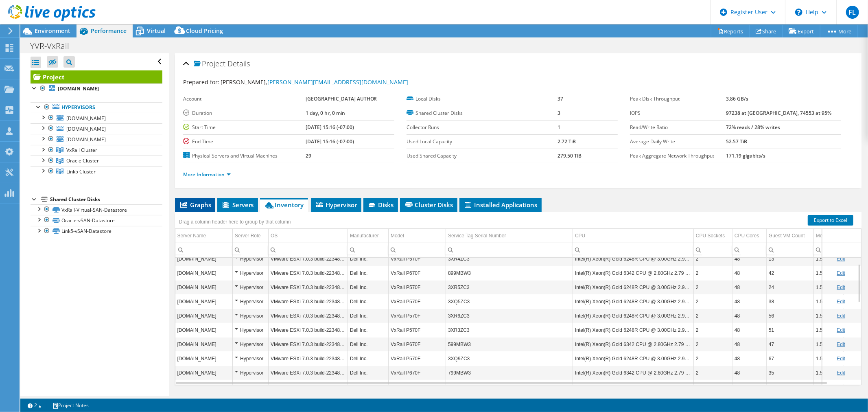  I want to click on h1: YVR-VxRail, so click(54, 46).